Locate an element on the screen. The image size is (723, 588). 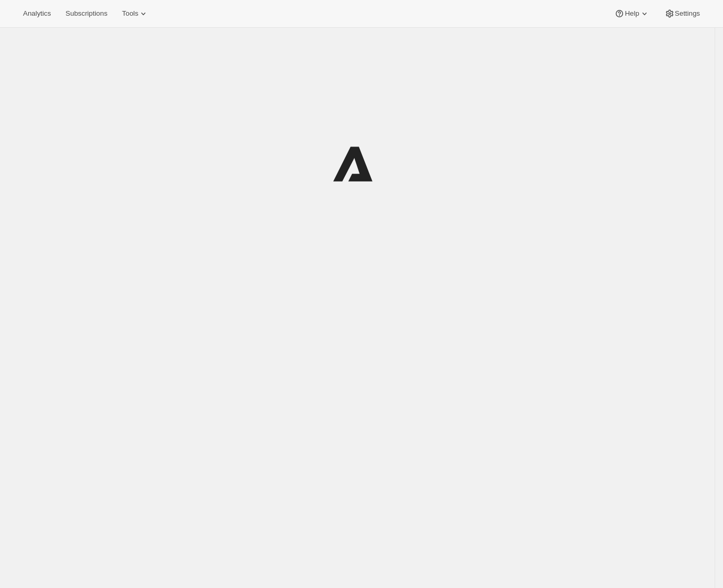
span: Analytics is located at coordinates (36, 14).